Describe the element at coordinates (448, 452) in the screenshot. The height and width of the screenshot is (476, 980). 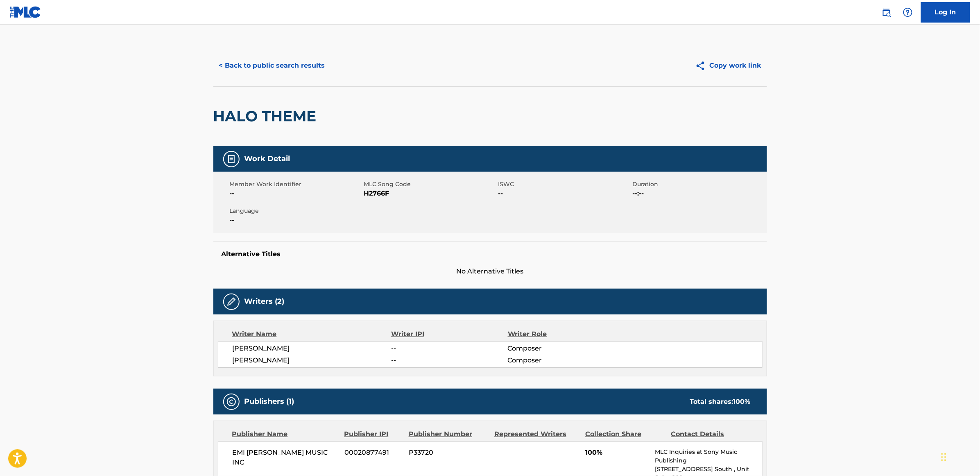
I see `span: P33720` at that location.